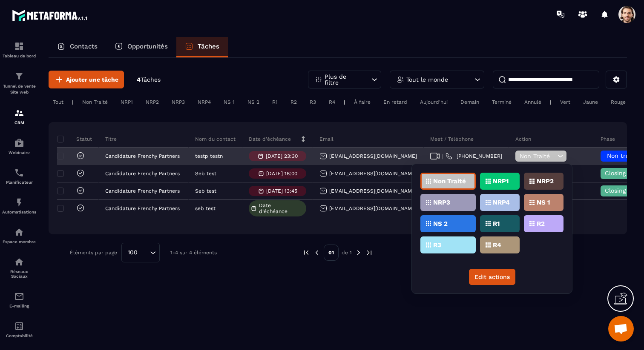 This screenshot has height=350, width=644. Describe the element at coordinates (19, 182) in the screenshot. I see `p: Planificateur` at that location.